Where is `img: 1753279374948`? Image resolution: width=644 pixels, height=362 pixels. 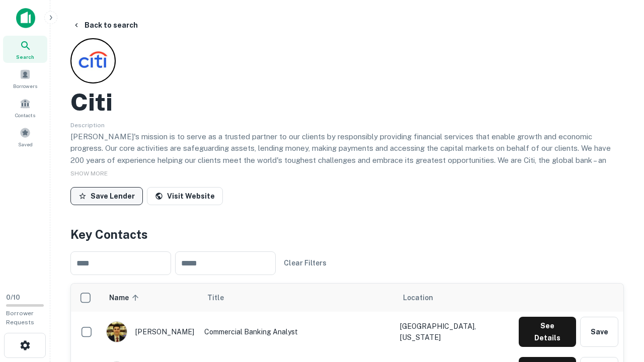 img: 1753279374948 is located at coordinates (117, 332).